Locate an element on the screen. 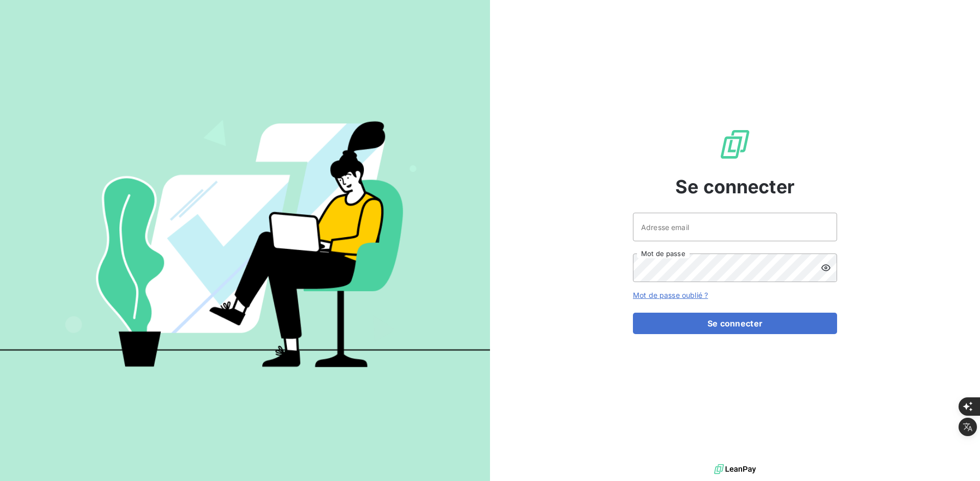 Image resolution: width=980 pixels, height=481 pixels. img: logo is located at coordinates (735, 470).